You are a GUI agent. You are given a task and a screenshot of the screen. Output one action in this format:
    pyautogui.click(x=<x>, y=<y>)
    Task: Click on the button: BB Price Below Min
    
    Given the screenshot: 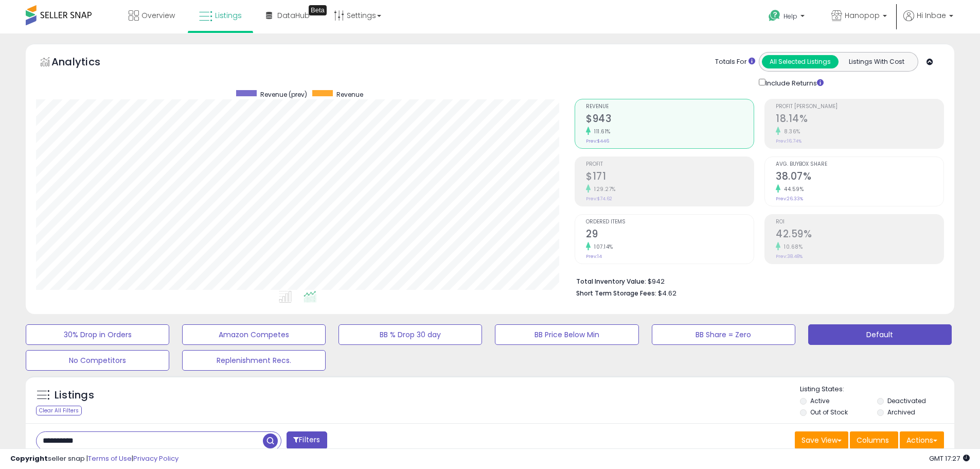 What is the action you would take?
    pyautogui.click(x=566, y=334)
    